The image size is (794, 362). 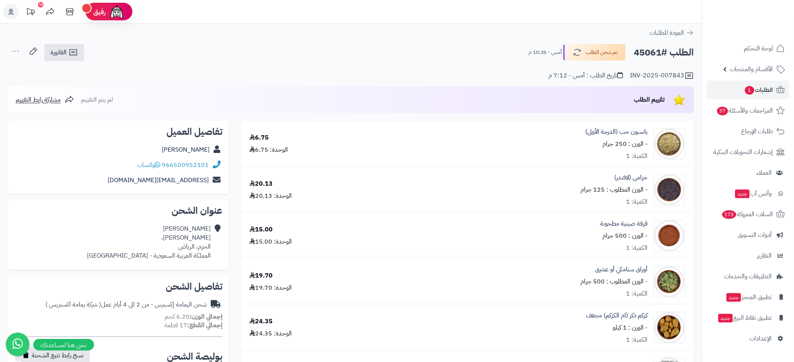 I want to click on a: الطلبات1, so click(x=748, y=90).